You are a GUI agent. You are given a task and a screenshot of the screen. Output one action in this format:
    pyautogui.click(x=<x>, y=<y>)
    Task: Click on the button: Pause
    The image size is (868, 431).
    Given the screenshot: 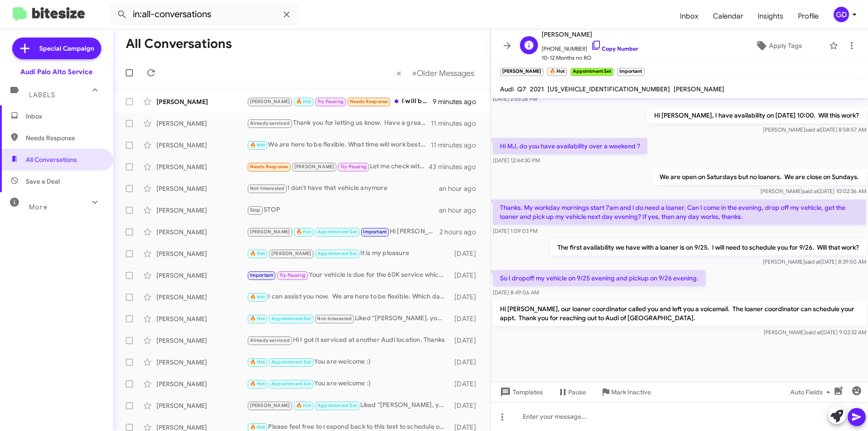 What is the action you would take?
    pyautogui.click(x=572, y=392)
    